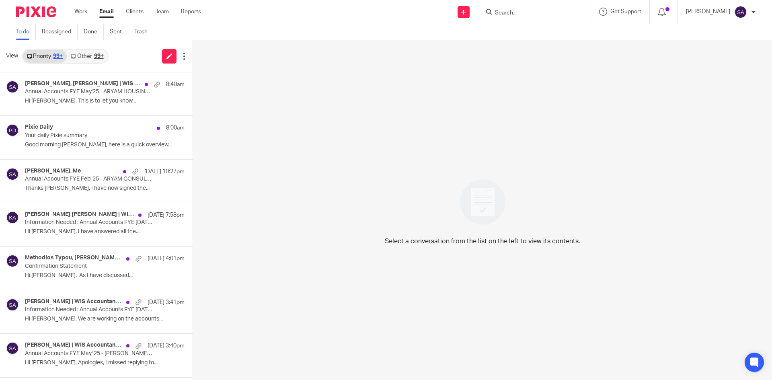  Describe the element at coordinates (59, 32) in the screenshot. I see `a: Reassigned` at that location.